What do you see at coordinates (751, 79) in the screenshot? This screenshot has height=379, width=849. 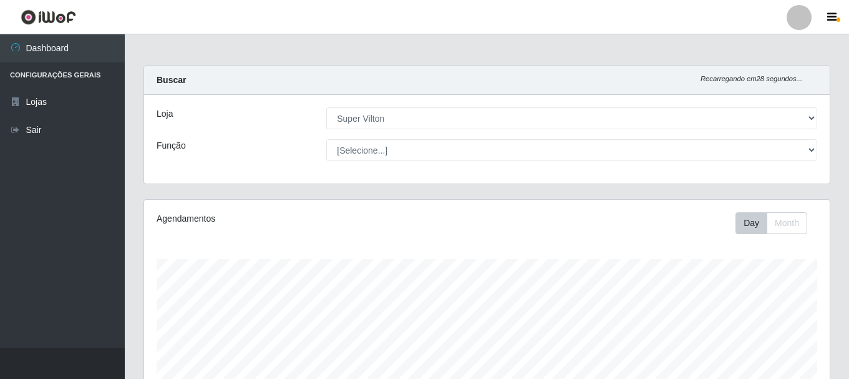 I see `i: Recarregando em 28 segundos...` at bounding box center [751, 79].